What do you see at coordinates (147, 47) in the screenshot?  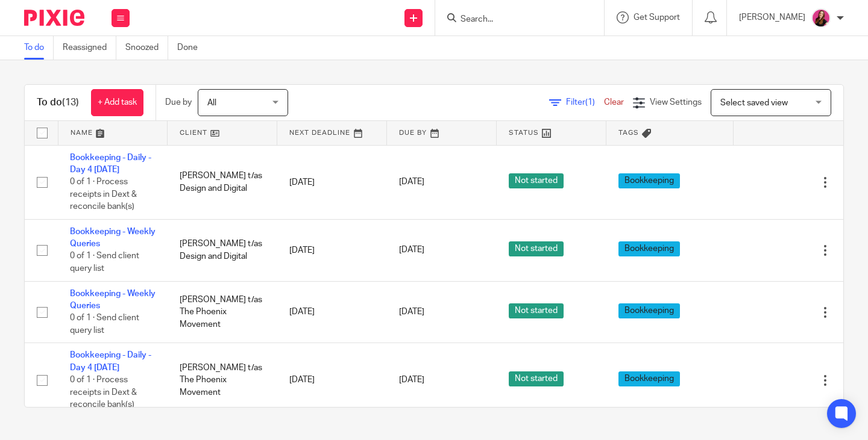 I see `a: Snoozed` at bounding box center [147, 47].